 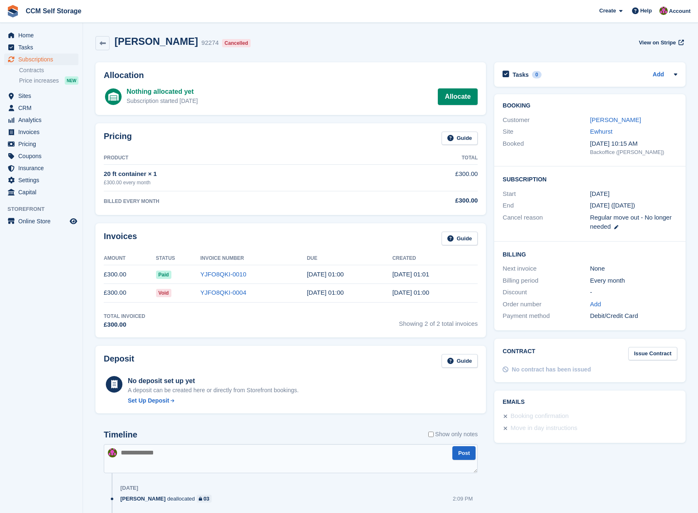 What do you see at coordinates (634, 281) in the screenshot?
I see `div: Every month` at bounding box center [634, 281].